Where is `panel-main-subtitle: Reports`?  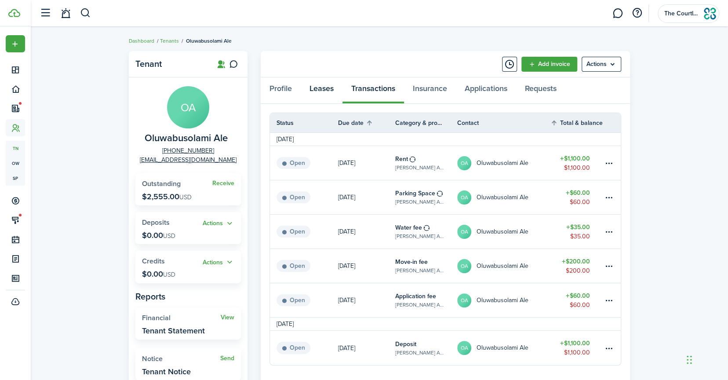 panel-main-subtitle: Reports is located at coordinates (188, 296).